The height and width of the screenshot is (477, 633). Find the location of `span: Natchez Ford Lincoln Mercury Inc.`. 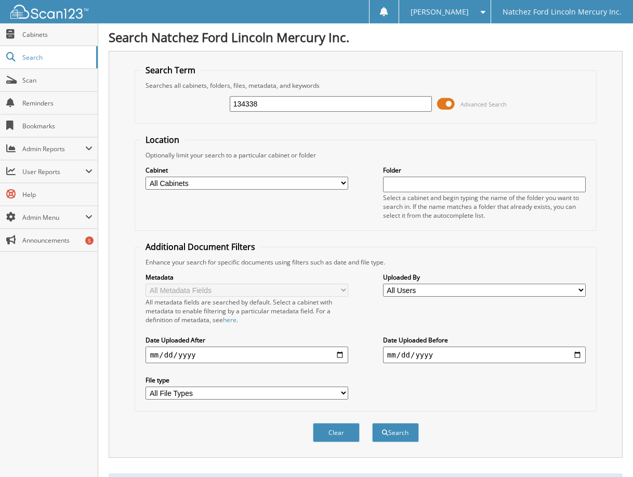

span: Natchez Ford Lincoln Mercury Inc. is located at coordinates (562, 12).